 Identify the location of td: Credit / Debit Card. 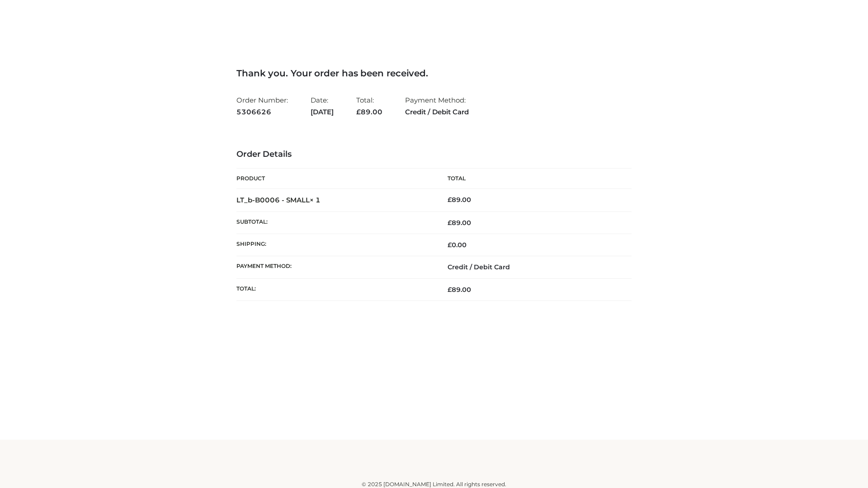
(533, 267).